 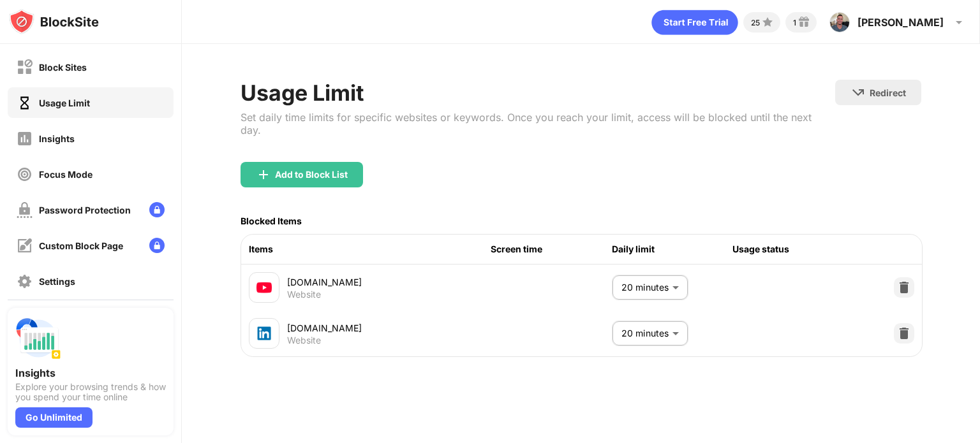 I want to click on img: insights-off.svg, so click(x=24, y=138).